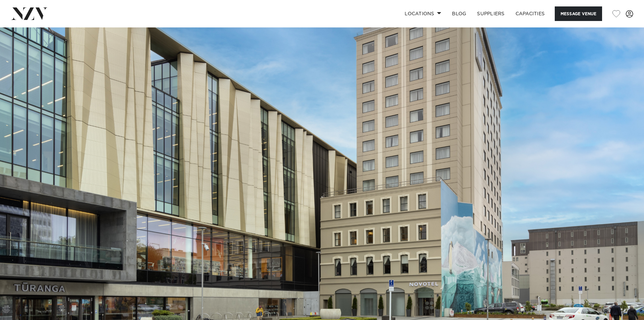 Image resolution: width=644 pixels, height=320 pixels. Describe the element at coordinates (459, 13) in the screenshot. I see `a: BLOG` at that location.